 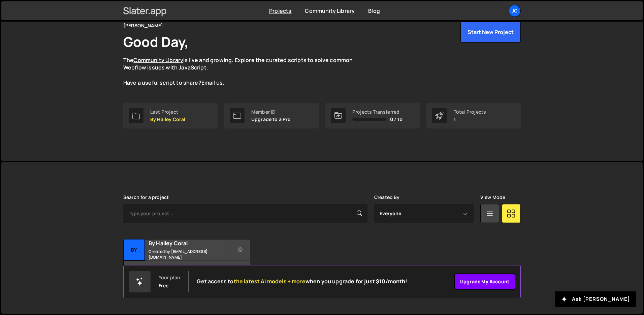 What do you see at coordinates (515, 11) in the screenshot?
I see `div: Jo` at bounding box center [515, 11].